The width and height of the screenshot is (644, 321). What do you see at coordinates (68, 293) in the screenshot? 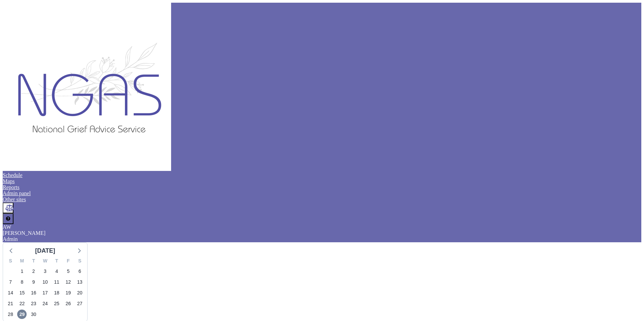
I see `span: Friday, September 19, 2025` at bounding box center [68, 293].